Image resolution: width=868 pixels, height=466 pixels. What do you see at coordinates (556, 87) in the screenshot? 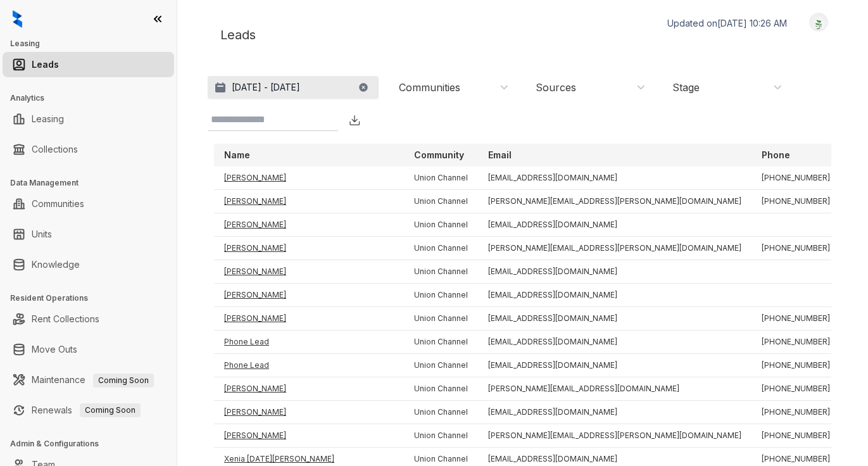
I see `div: Sources` at bounding box center [556, 87].